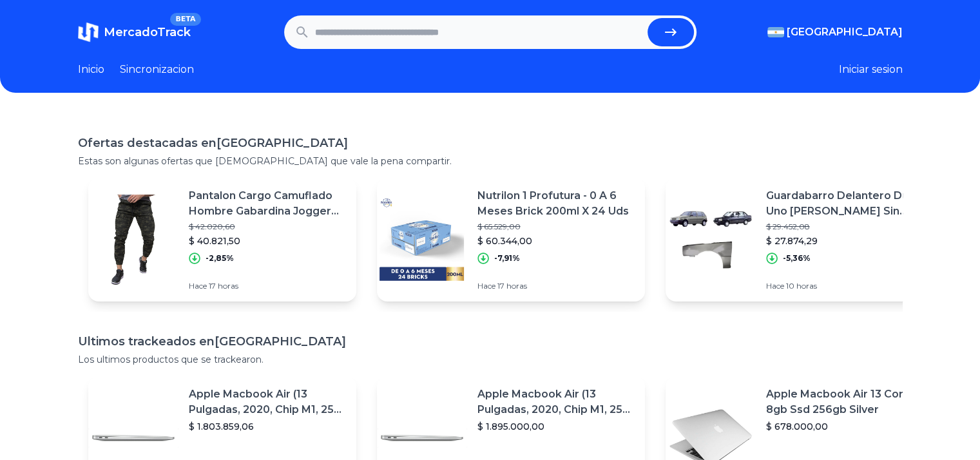 The width and height of the screenshot is (980, 460). What do you see at coordinates (845, 427) in the screenshot?
I see `p: $ 678.000,00` at bounding box center [845, 427].